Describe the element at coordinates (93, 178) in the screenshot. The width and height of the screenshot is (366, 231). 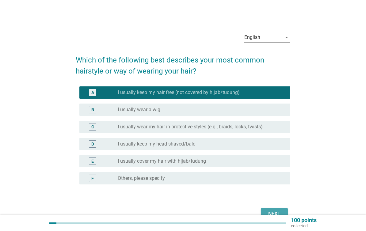
I see `div: F` at that location.